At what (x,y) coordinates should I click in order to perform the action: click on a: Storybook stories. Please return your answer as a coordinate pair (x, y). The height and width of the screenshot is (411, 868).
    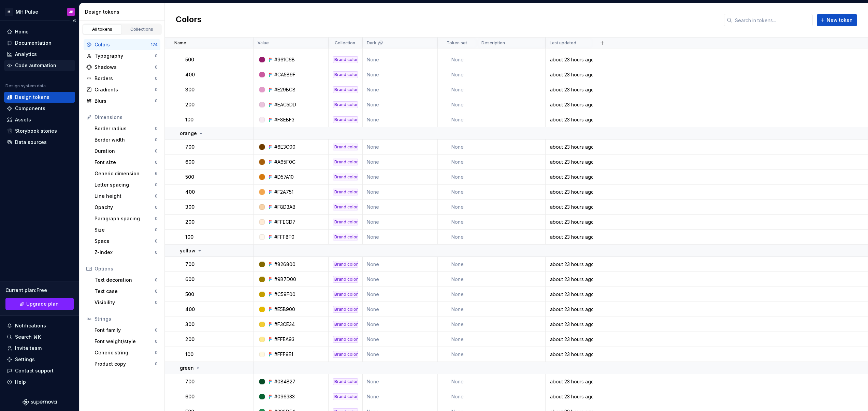
    Looking at the image, I should click on (40, 131).